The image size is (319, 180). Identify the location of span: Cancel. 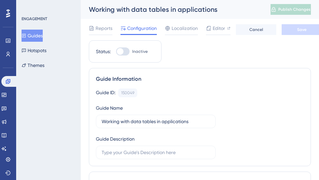
(256, 30).